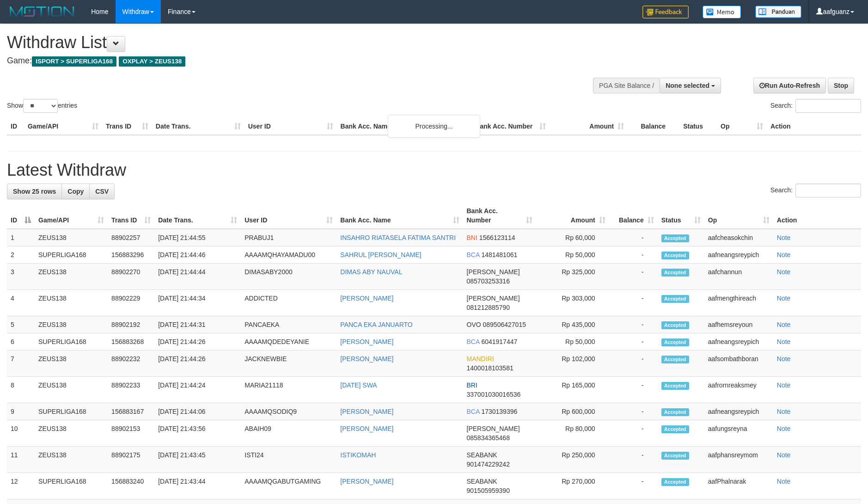 This screenshot has height=504, width=868. Describe the element at coordinates (289, 303) in the screenshot. I see `td: ADDICTED` at that location.